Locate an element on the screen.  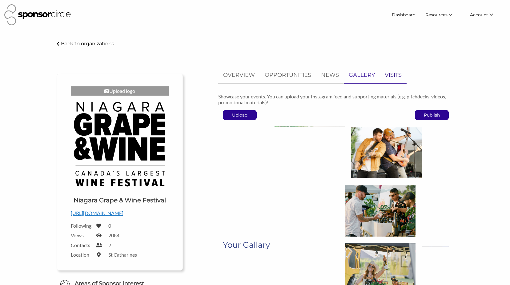
p: Showcase your events. You can upload your Instagram feed and supporting materials (e.g. pitchdeck... is located at coordinates (336, 99).